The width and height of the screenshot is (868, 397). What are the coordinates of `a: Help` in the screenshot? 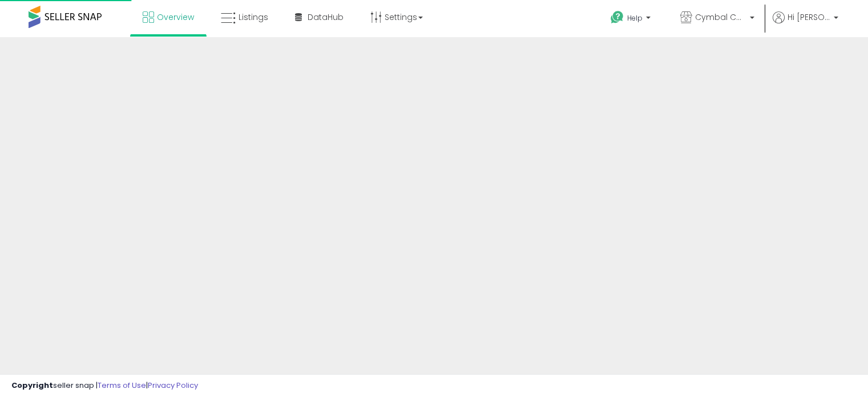 It's located at (632, 19).